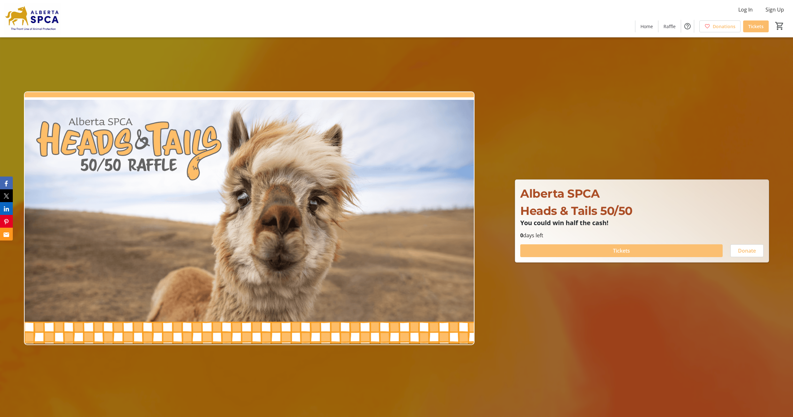 This screenshot has width=793, height=417. What do you see at coordinates (32, 19) in the screenshot?
I see `img: Alberta SPCA's Logo` at bounding box center [32, 19].